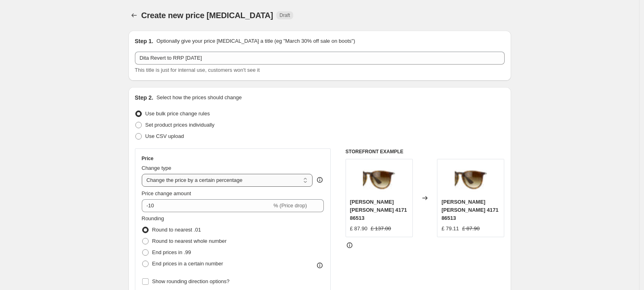 The width and height of the screenshot is (644, 290). I want to click on span: £ 79.11, so click(450, 228).